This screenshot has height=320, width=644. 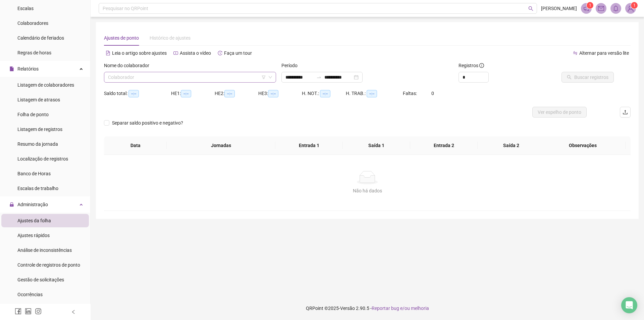 What do you see at coordinates (376, 145) in the screenshot?
I see `th: Saída 1` at bounding box center [376, 145].